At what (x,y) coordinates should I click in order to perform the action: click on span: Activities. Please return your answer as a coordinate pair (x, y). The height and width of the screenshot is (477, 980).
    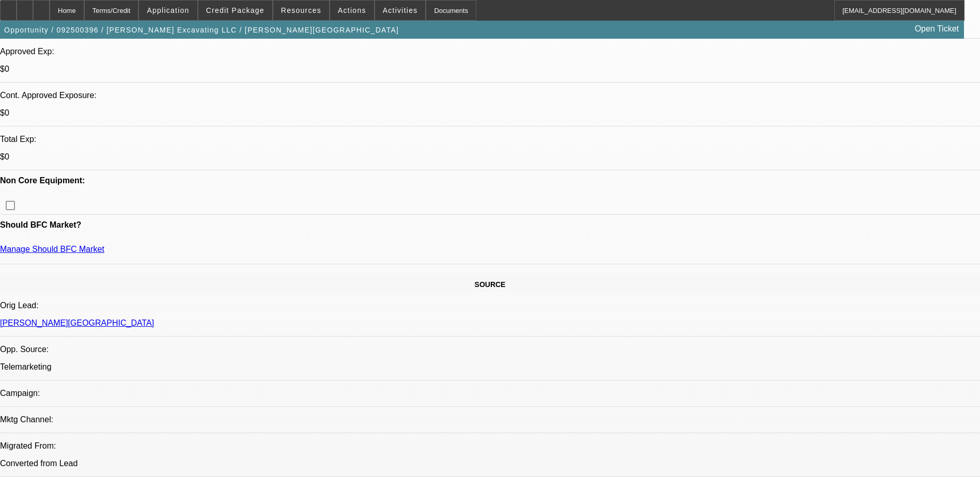
    Looking at the image, I should click on (400, 10).